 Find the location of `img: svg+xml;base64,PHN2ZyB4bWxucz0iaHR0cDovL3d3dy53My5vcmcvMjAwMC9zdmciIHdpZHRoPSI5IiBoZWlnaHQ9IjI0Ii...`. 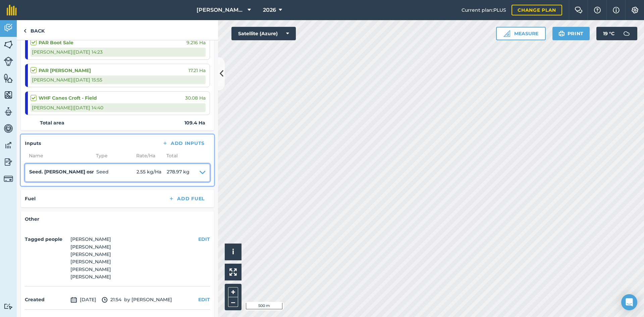

img: svg+xml;base64,PHN2ZyB4bWxucz0iaHR0cDovL3d3dy53My5vcmcvMjAwMC9zdmciIHdpZHRoPSI5IiBoZWlnaHQ9IjI0Ii... is located at coordinates (25, 31).